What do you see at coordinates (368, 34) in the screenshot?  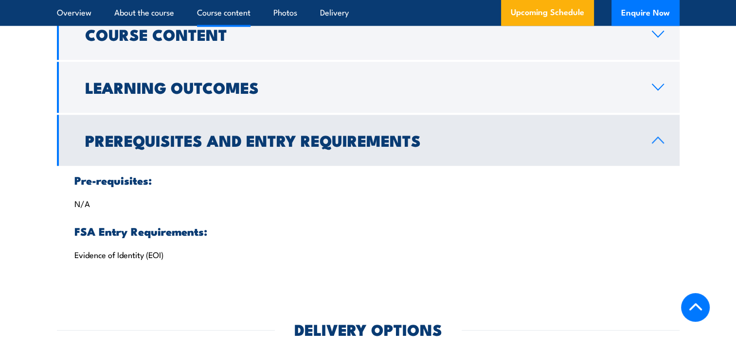 I see `a: Course Content` at bounding box center [368, 34].